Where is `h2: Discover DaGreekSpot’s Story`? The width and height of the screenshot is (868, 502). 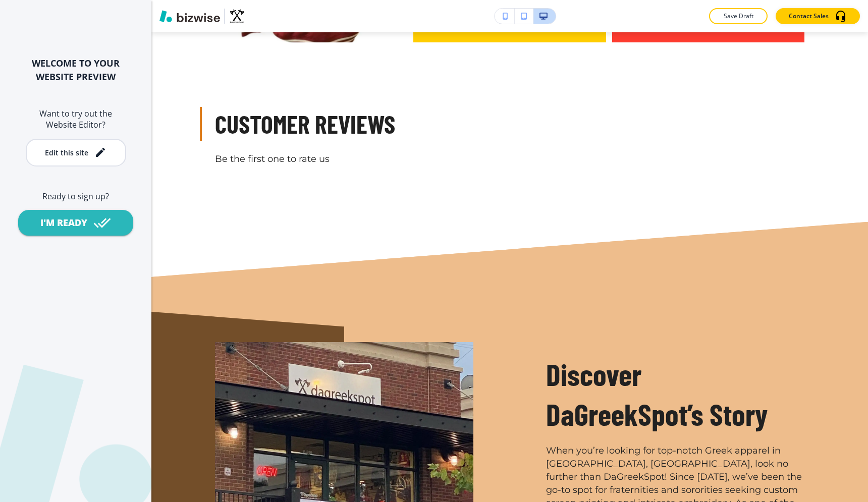
h2: Discover DaGreekSpot’s Story is located at coordinates (676, 395).